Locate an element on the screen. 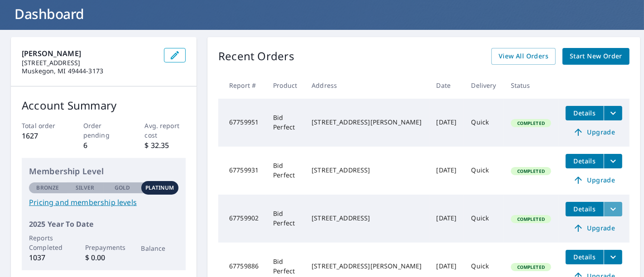 This screenshot has height=277, width=644. p: 1037 is located at coordinates (48, 258).